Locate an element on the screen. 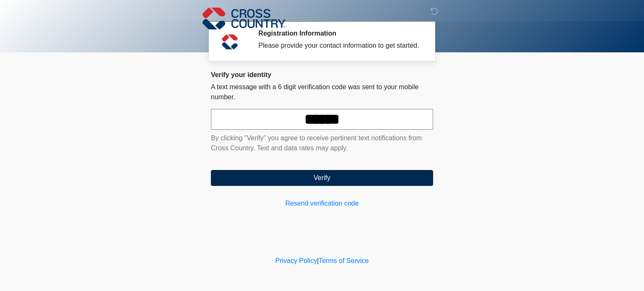 This screenshot has height=291, width=644. div: Please provide your contact information to get started. is located at coordinates (339, 46).